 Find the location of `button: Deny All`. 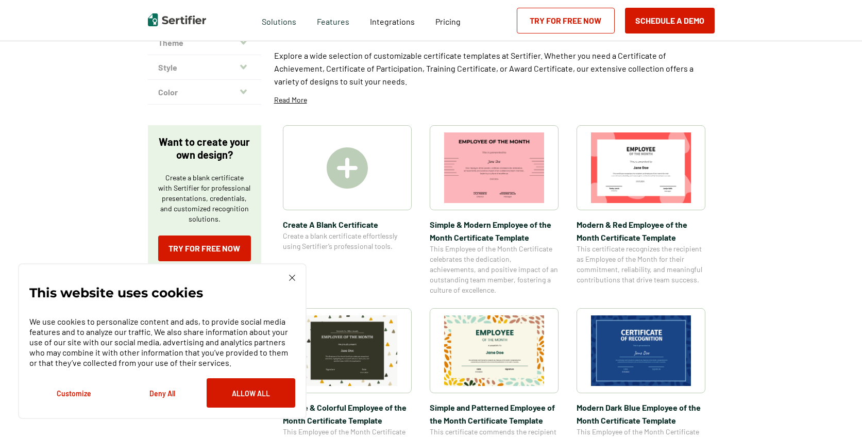

button: Deny All is located at coordinates (162, 393).